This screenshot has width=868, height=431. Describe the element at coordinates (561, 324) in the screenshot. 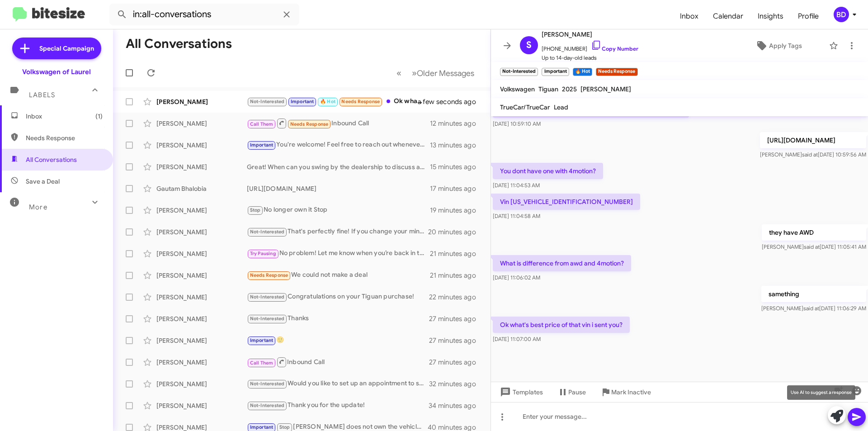

I see `p: Ok what's best price of that vin i sent you?` at that location.